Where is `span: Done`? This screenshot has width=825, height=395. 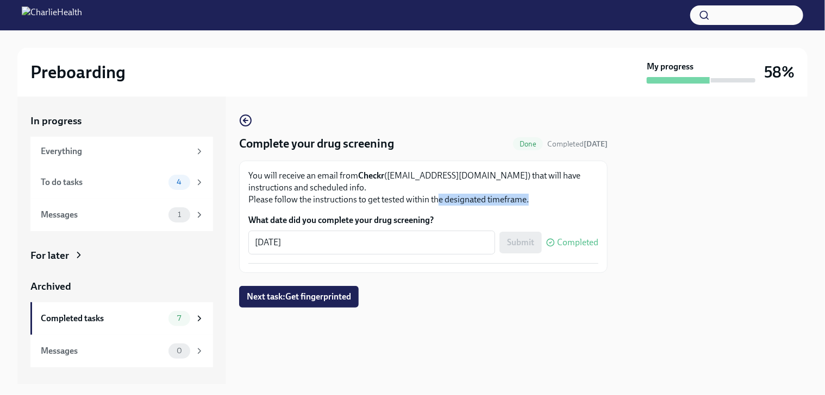 span: Done is located at coordinates (527, 144).